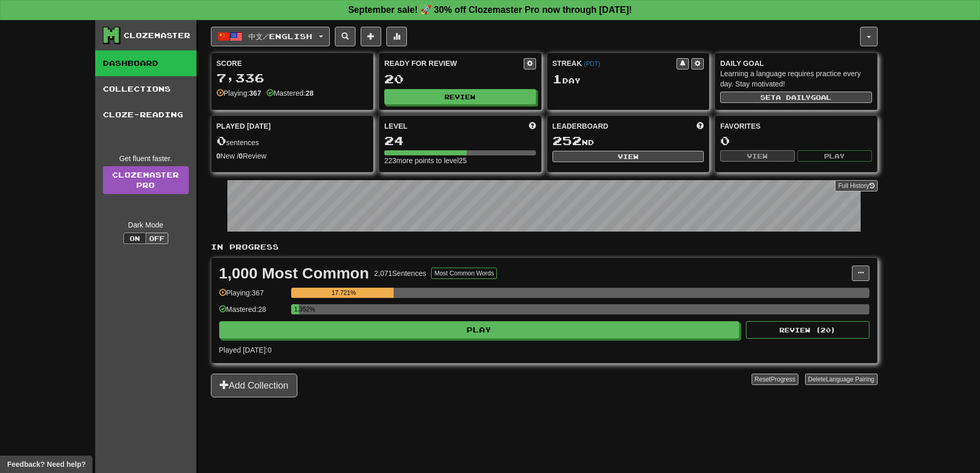  Describe the element at coordinates (856, 186) in the screenshot. I see `button: Full History` at that location.